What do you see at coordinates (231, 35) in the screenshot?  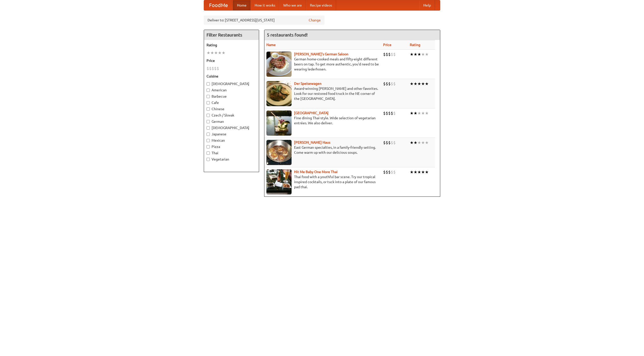 I see `h4: Filter Restaurants` at bounding box center [231, 35].